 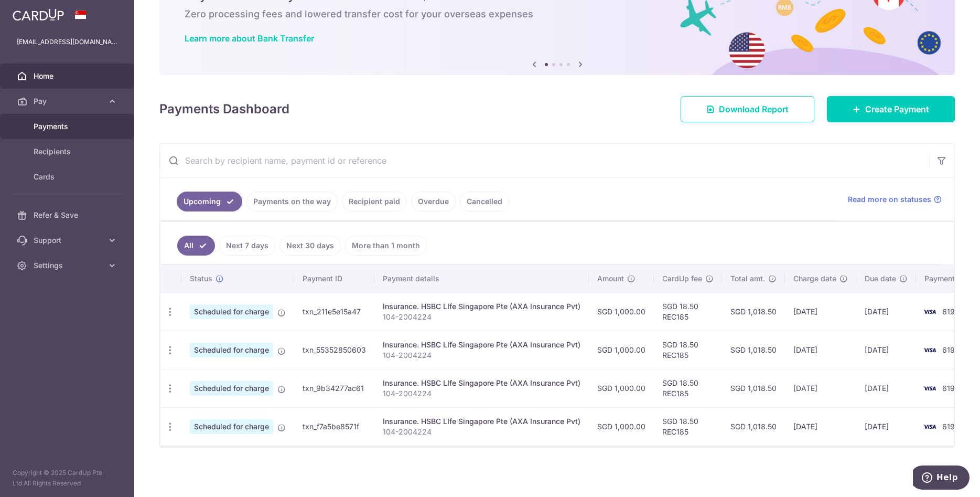 What do you see at coordinates (557, 14) in the screenshot?
I see `h6: Zero processing fees and lowered transfer cost for your overseas expenses` at bounding box center [557, 14].